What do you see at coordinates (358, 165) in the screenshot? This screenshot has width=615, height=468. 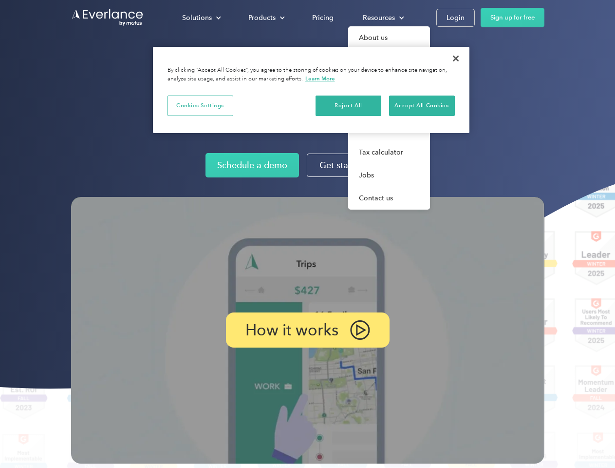 I see `a: Get started for free` at bounding box center [358, 165].